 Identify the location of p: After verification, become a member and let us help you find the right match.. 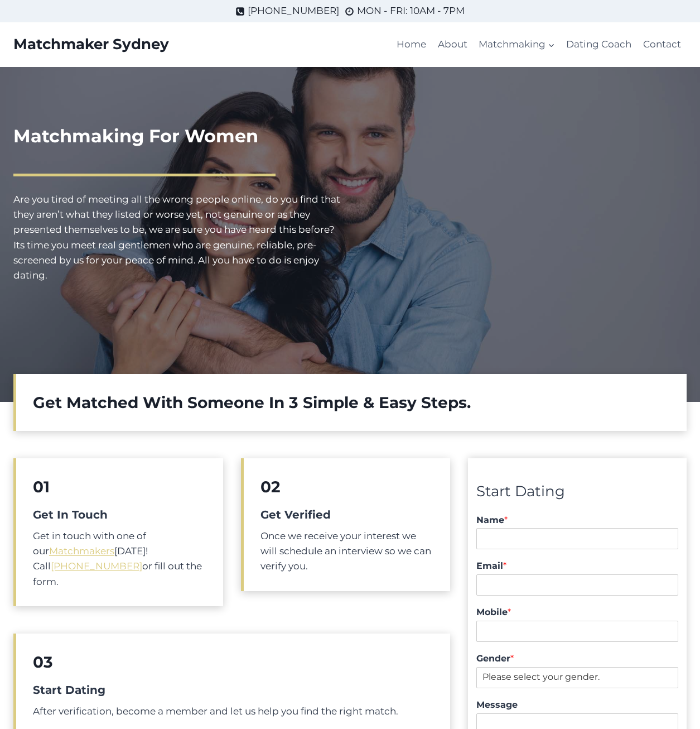
(233, 711).